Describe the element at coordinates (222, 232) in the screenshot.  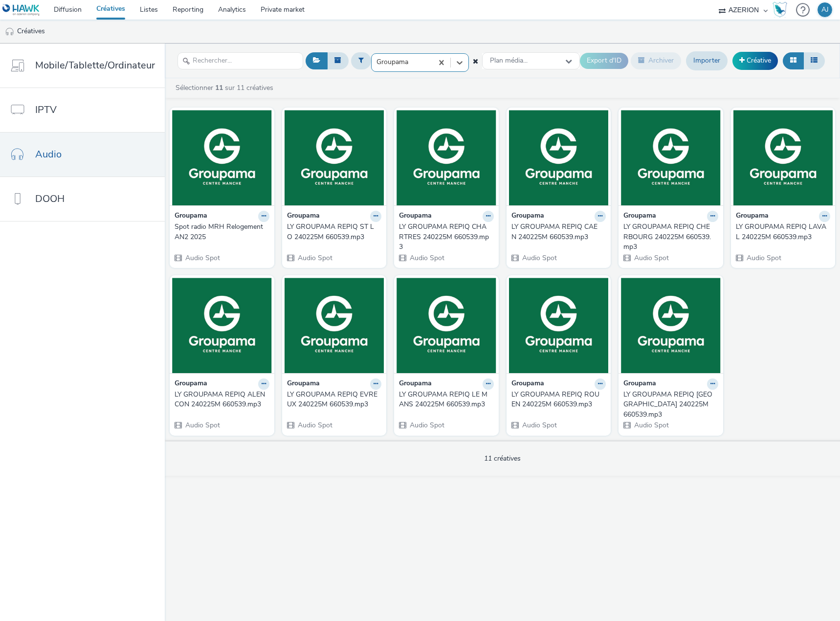
I see `a: Spot radio MRH Relogement AN2 2025` at that location.